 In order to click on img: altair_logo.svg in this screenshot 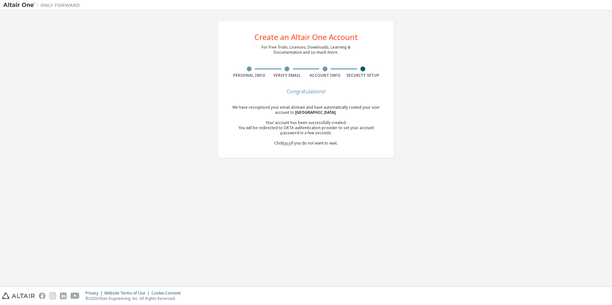, I will do `click(18, 296)`.